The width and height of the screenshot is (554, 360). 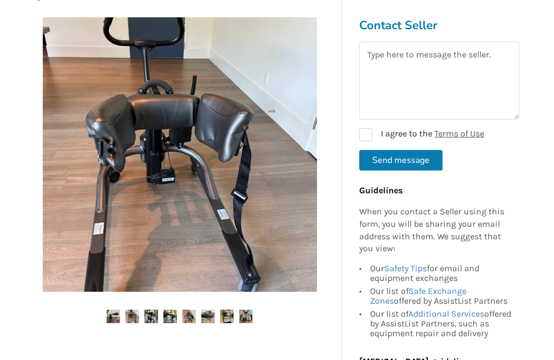 I want to click on button: Send message, so click(x=401, y=160).